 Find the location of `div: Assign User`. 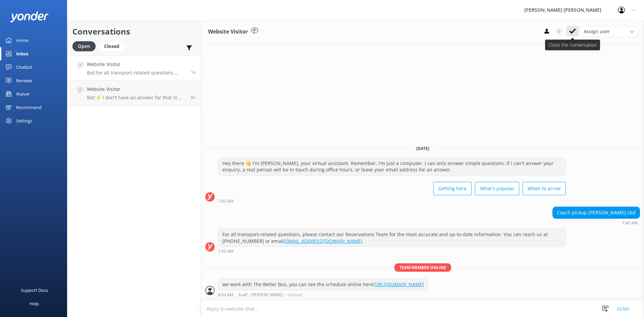

div: Assign User is located at coordinates (608, 31).